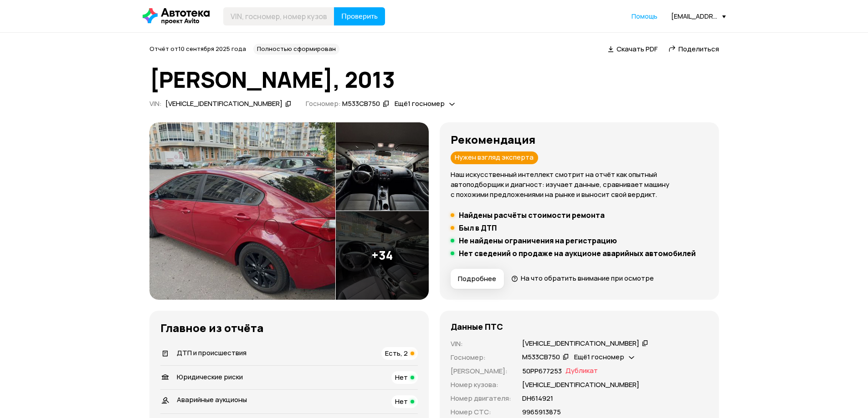 The image size is (868, 418). I want to click on input: VIN, госномер, номер кузова, so click(278, 17).